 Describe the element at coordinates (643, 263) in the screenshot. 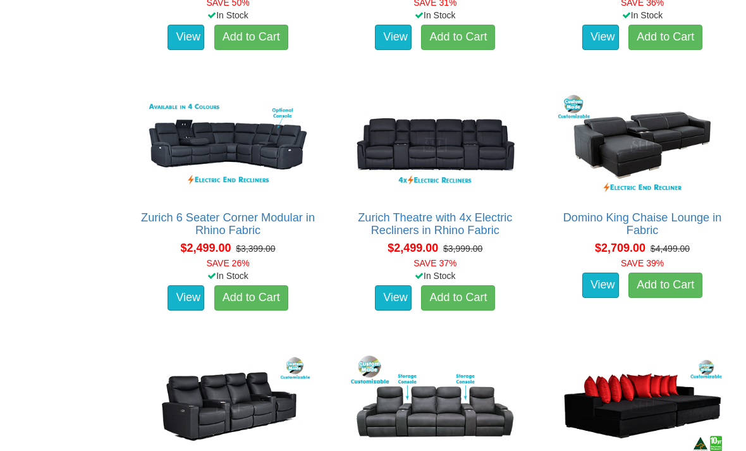

I see `font: SAVE 39%` at that location.